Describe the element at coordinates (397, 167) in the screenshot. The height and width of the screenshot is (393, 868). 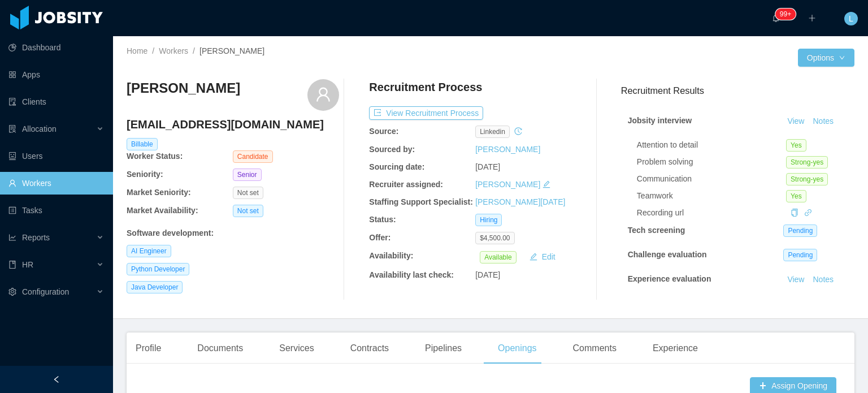
I see `b: Sourcing date:` at that location.